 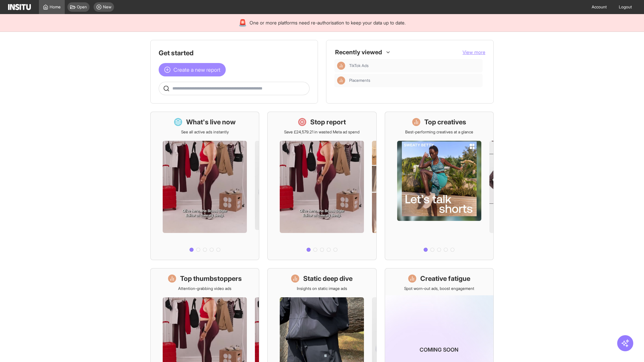 What do you see at coordinates (439, 132) in the screenshot?
I see `p: Best-performing creatives at a glance` at bounding box center [439, 132].